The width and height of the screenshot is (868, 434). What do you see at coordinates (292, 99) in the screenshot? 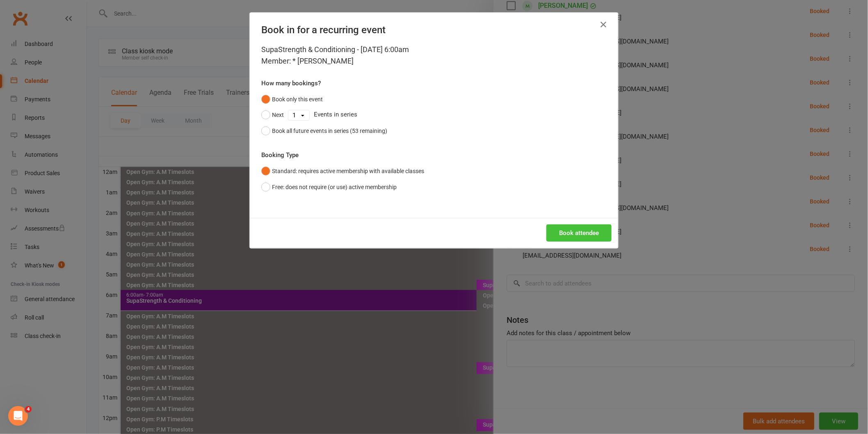
I see `button: Book only this event` at bounding box center [292, 99].